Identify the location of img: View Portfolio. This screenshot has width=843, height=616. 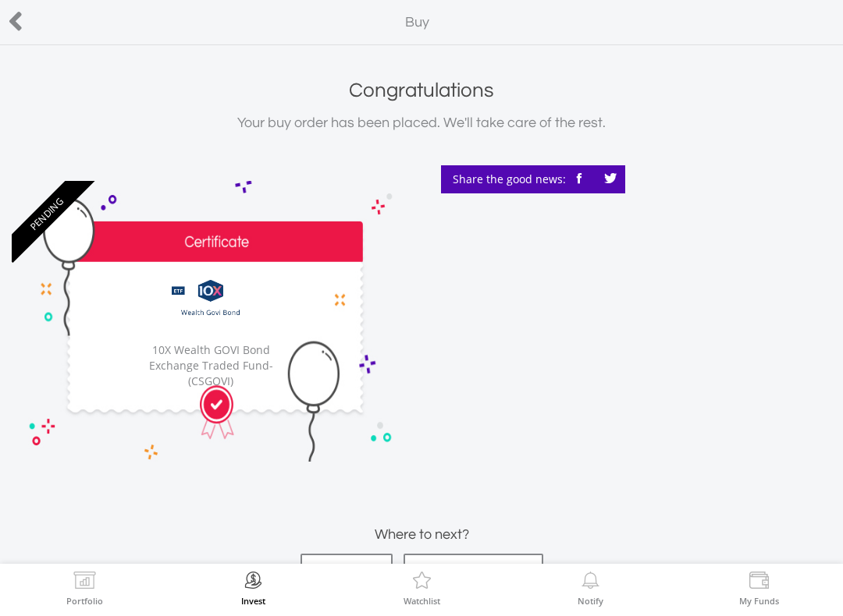
(84, 583).